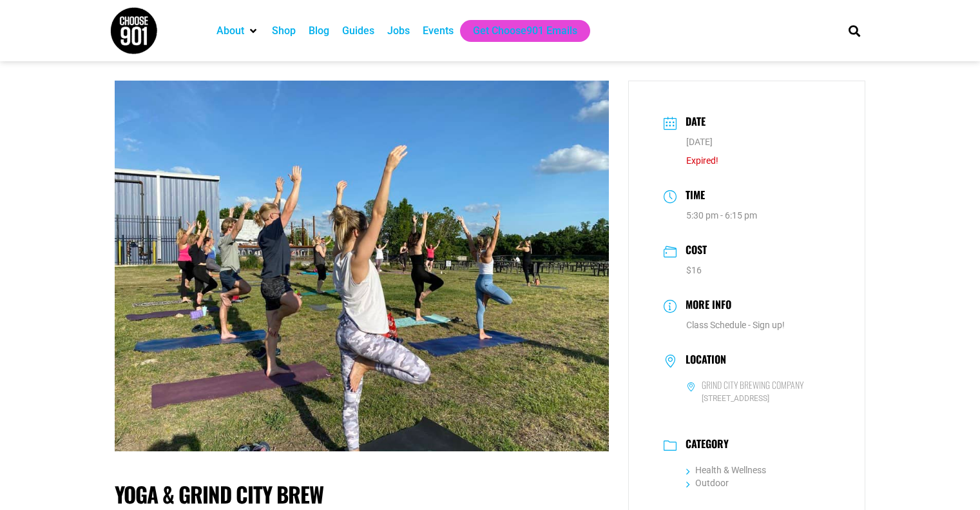  Describe the element at coordinates (736, 325) in the screenshot. I see `a: Class Schedule - Sign up!` at that location.